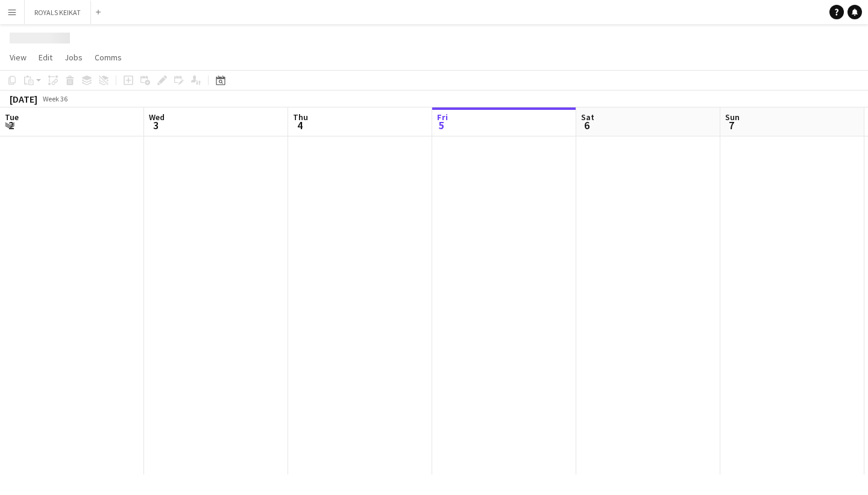  I want to click on a: Jobs, so click(73, 57).